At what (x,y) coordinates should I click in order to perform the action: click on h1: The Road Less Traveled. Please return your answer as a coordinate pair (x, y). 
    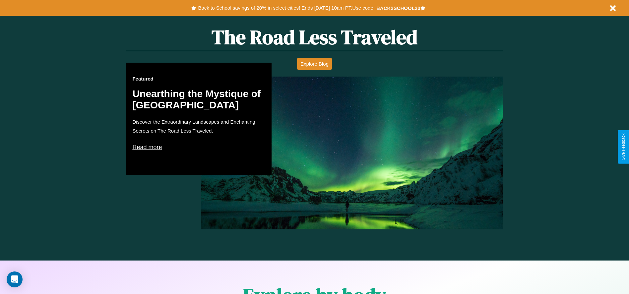
    Looking at the image, I should click on (314, 37).